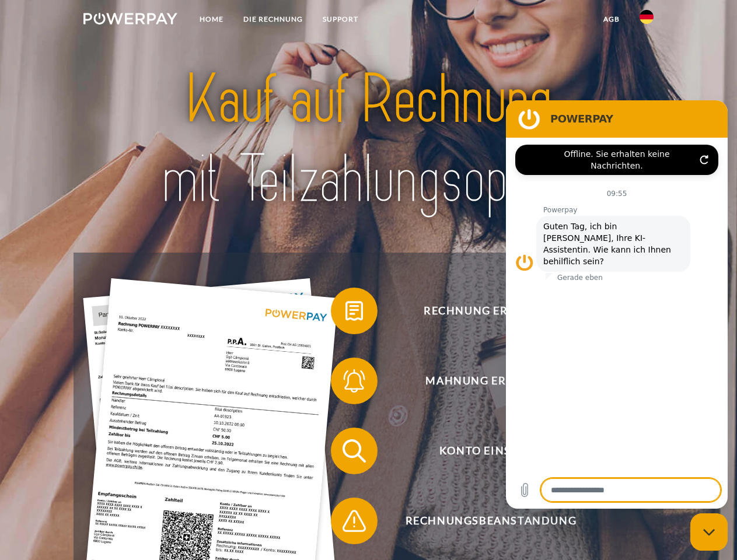 Image resolution: width=737 pixels, height=560 pixels. What do you see at coordinates (647, 17) in the screenshot?
I see `img: de` at bounding box center [647, 17].